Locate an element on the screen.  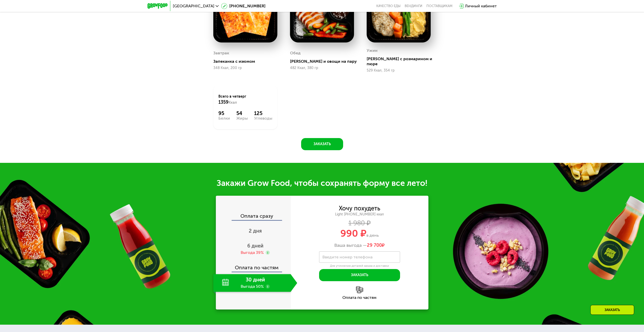
div: Ужин is located at coordinates (372, 50).